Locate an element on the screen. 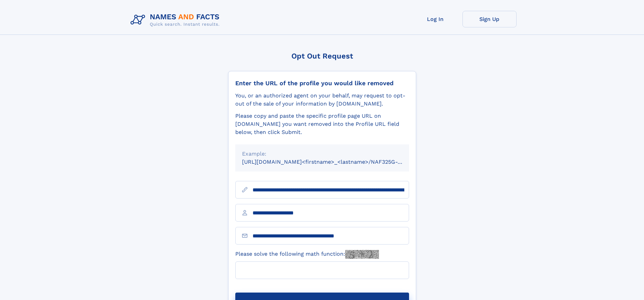  div: You, or an authorized agent on your behalf, may request to opt-out of the sale of your informatio... is located at coordinates (322, 100).